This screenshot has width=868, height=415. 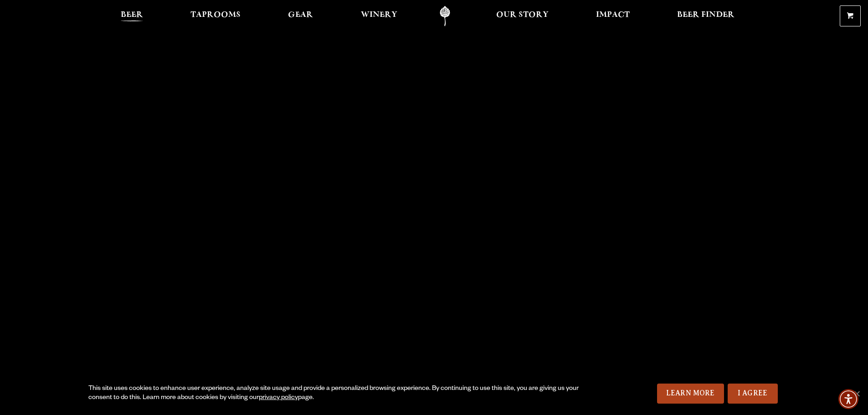 I want to click on a: privacy policy, so click(x=279, y=399).